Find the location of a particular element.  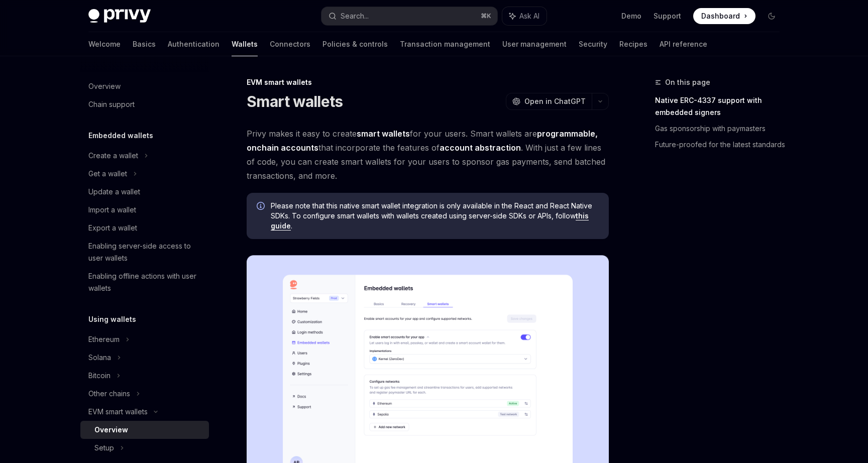

span: ⌘ K is located at coordinates (486, 16).